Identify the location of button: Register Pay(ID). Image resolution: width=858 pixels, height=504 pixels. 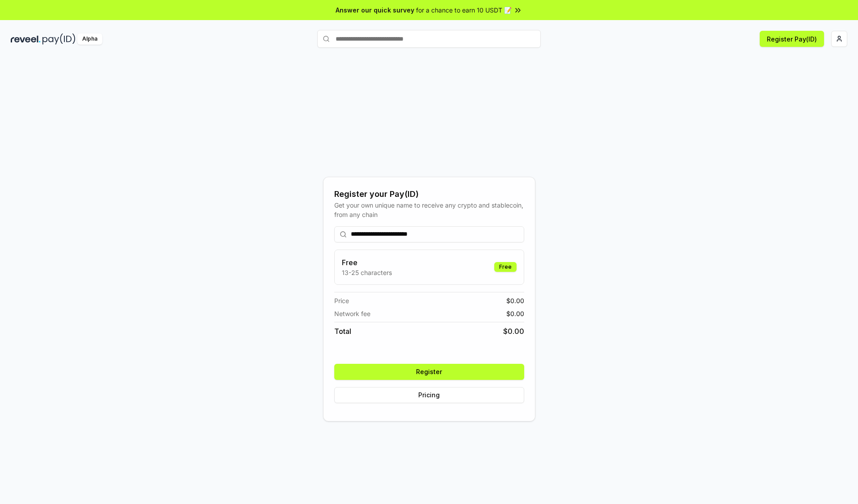
(792, 38).